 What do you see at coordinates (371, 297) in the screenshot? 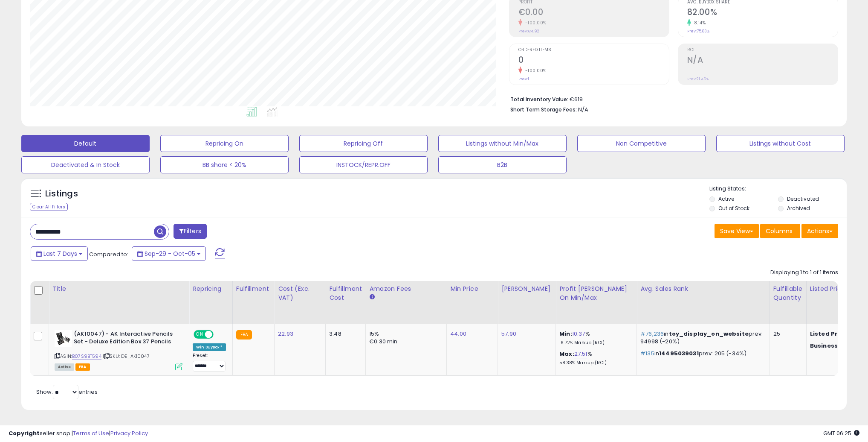
I see `small: Amazon Fees.` at bounding box center [371, 297].